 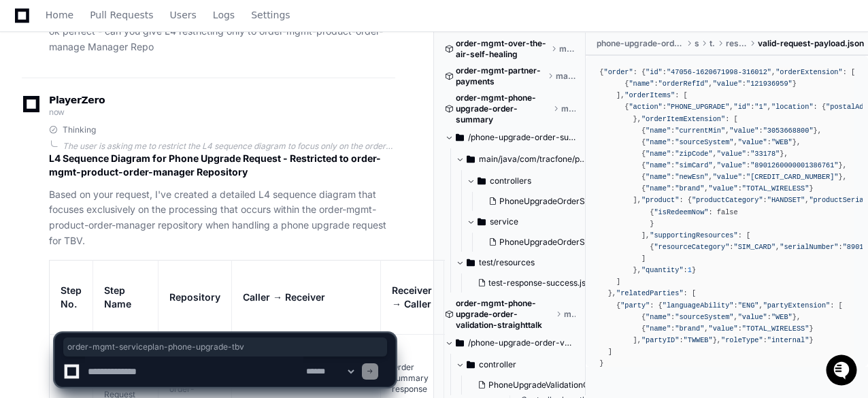 I want to click on th: Caller → Receiver, so click(x=306, y=297).